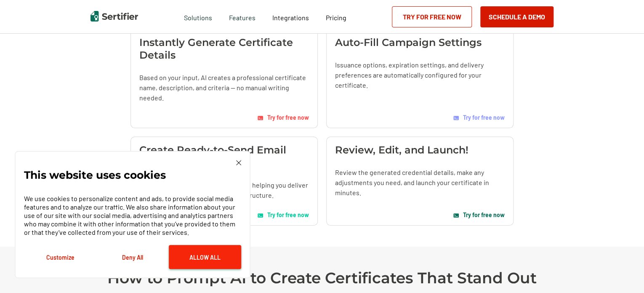 The image size is (644, 293). What do you see at coordinates (224, 49) in the screenshot?
I see `h3: Instantly Generate Certificate Details` at bounding box center [224, 49].